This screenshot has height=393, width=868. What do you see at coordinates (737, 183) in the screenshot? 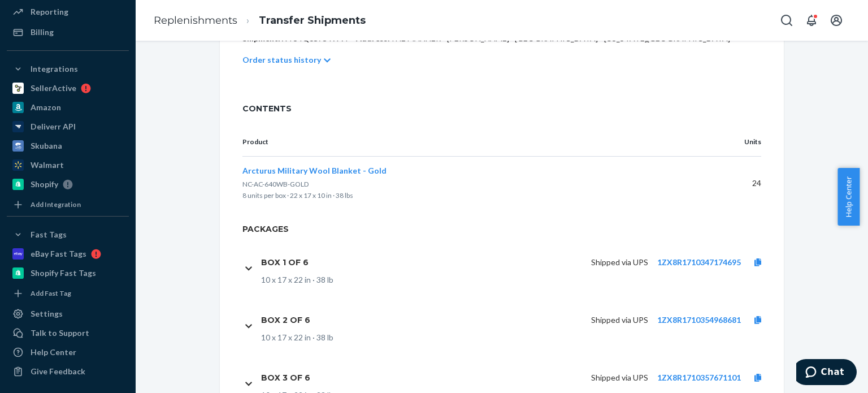
I see `p: 24` at bounding box center [737, 183].